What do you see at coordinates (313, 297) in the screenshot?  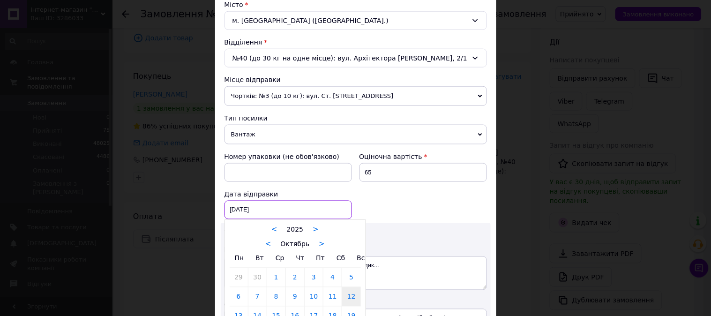 I see `a: 10` at bounding box center [313, 297].